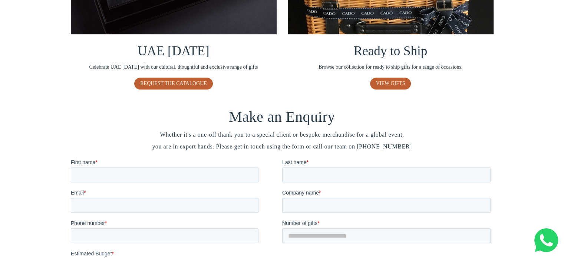 The width and height of the screenshot is (564, 258). Describe the element at coordinates (391, 83) in the screenshot. I see `span: VIEW GIFTS` at that location.